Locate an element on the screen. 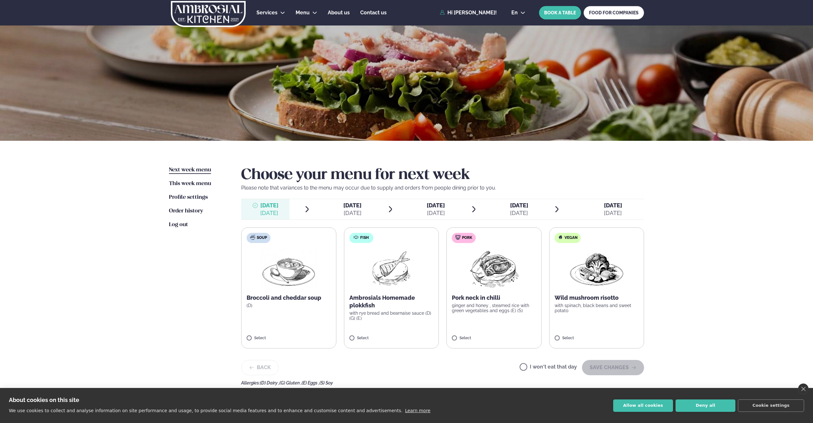 Image resolution: width=813 pixels, height=423 pixels. button: SAVE CHANGES is located at coordinates (613, 367).